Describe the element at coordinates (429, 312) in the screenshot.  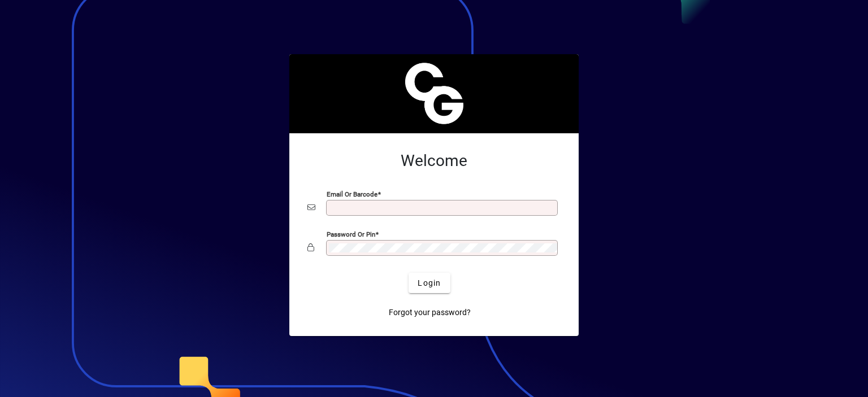
I see `a: Forgot your password?` at that location.